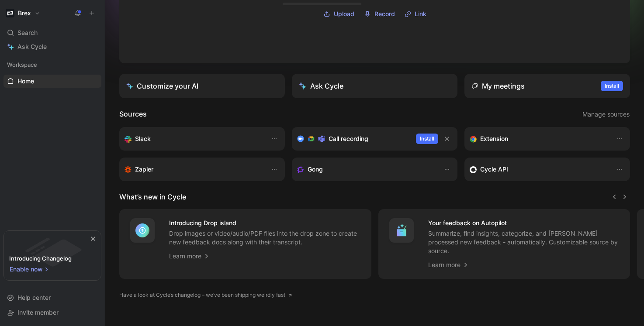  Describe the element at coordinates (338, 14) in the screenshot. I see `button: Upload` at that location.